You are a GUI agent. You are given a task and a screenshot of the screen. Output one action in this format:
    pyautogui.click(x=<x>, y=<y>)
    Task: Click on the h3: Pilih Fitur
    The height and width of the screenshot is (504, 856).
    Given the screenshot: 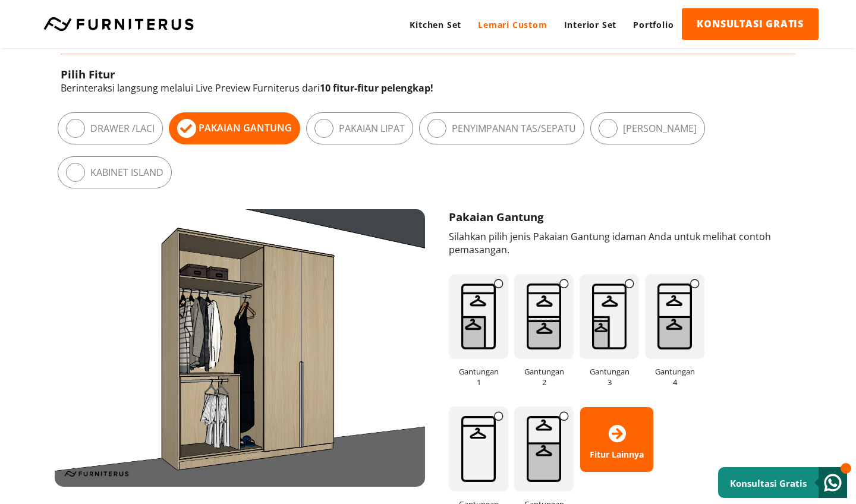 What is the action you would take?
    pyautogui.click(x=428, y=74)
    